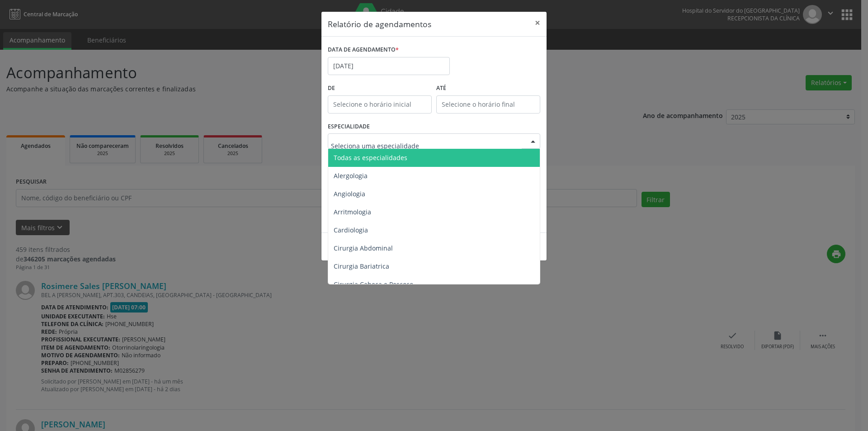  Describe the element at coordinates (363, 50) in the screenshot. I see `label: DATA DE AGENDAMENTO` at that location.